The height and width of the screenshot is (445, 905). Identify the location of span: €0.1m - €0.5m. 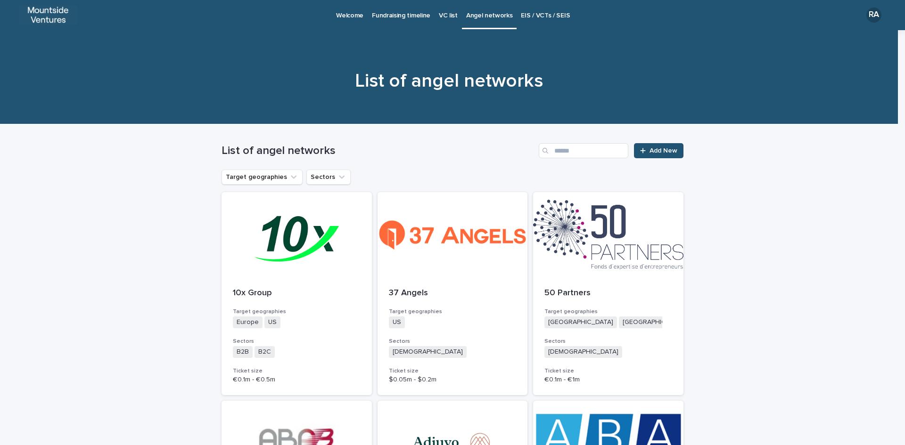
(254, 380).